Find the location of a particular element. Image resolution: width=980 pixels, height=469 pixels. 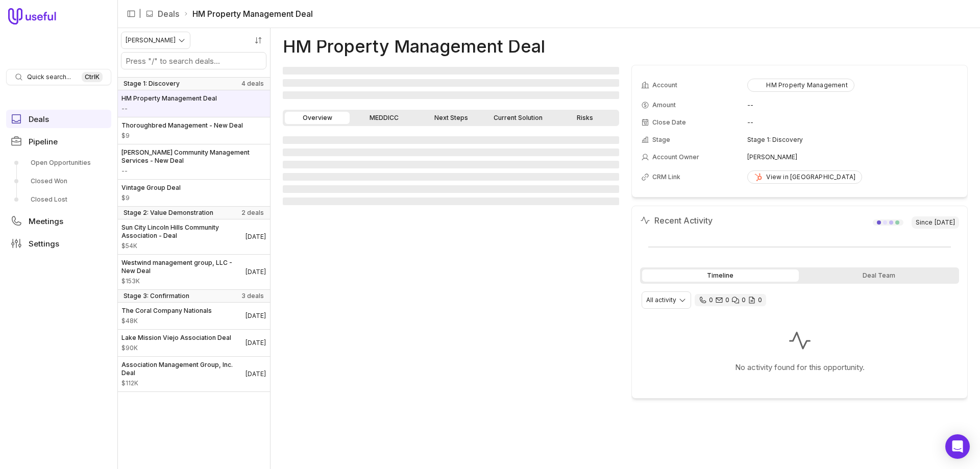

span: Lake Mission Viejo Association Deal is located at coordinates (176, 338).